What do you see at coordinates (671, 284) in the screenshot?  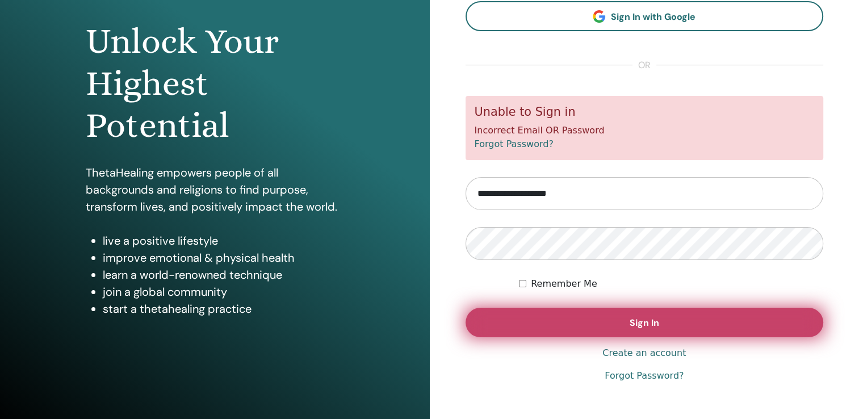 I see `div: Keep me authenticated indefinitely or until I manually logout` at bounding box center [671, 284].